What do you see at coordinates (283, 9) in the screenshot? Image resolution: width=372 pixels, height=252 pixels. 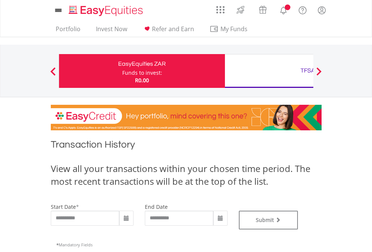 I see `a: Notifications` at bounding box center [283, 9].